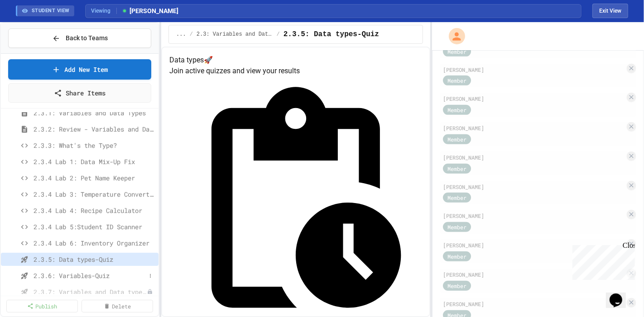 This screenshot has width=644, height=317. I want to click on a: Delete, so click(117, 306).